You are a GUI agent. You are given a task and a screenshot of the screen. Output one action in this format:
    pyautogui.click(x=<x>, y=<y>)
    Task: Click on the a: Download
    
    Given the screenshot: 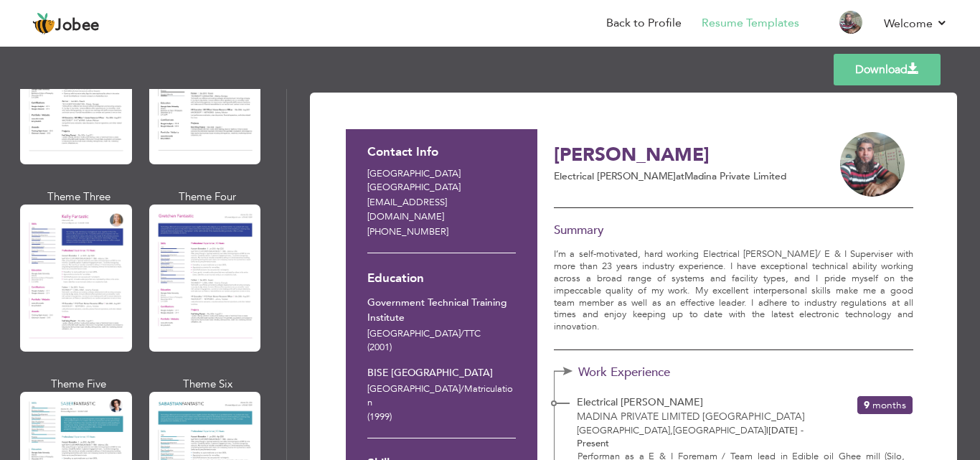 What is the action you would take?
    pyautogui.click(x=886, y=70)
    